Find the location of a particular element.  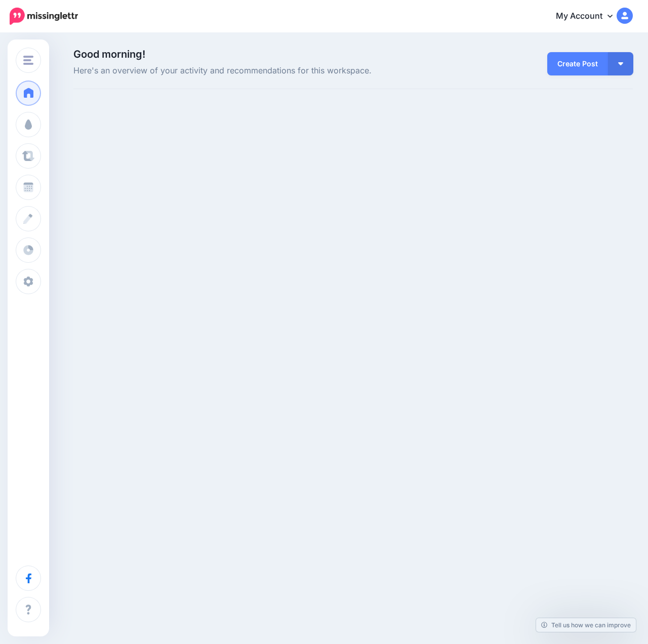

span: Here's an overview of your activity and recommendations for this workspace. is located at coordinates (257, 71).